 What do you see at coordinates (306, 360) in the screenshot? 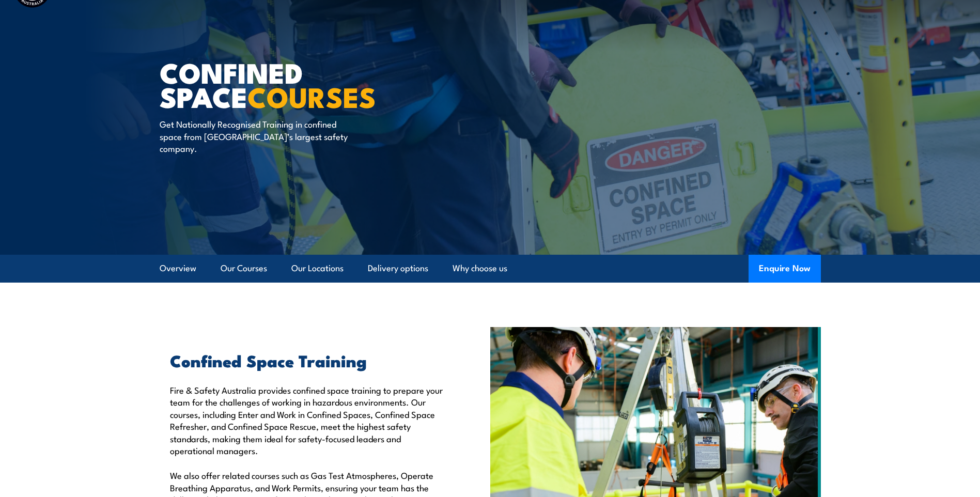
I see `h2: Confined Space Training` at bounding box center [306, 360].